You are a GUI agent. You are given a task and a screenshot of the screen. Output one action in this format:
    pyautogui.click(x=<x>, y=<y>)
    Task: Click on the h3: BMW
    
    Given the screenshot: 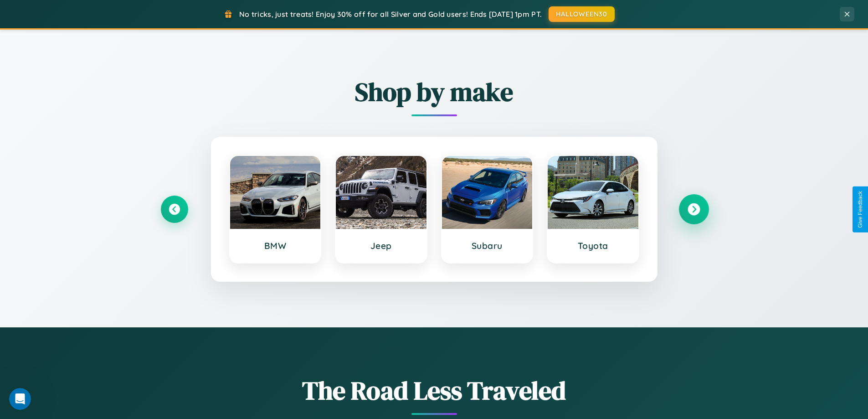 What is the action you would take?
    pyautogui.click(x=275, y=245)
    